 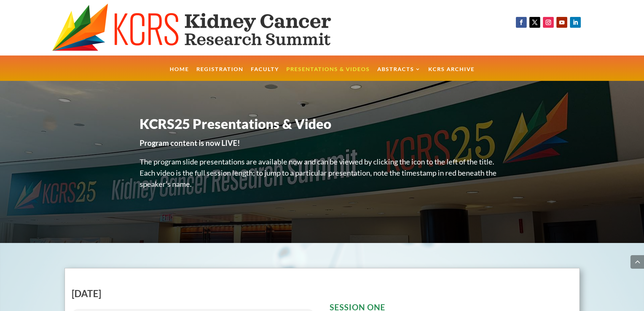 I want to click on a: KCRS Archive, so click(x=451, y=74).